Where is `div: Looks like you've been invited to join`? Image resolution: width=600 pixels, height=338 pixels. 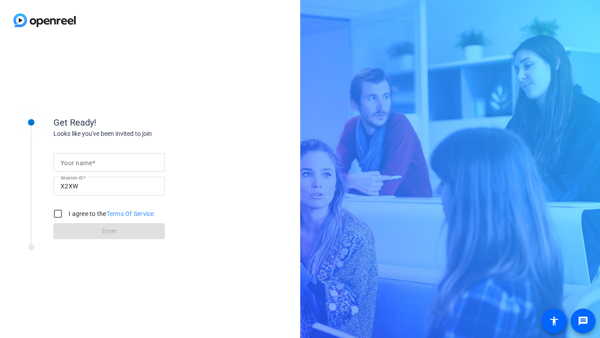 div: Looks like you've been invited to join is located at coordinates (142, 134).